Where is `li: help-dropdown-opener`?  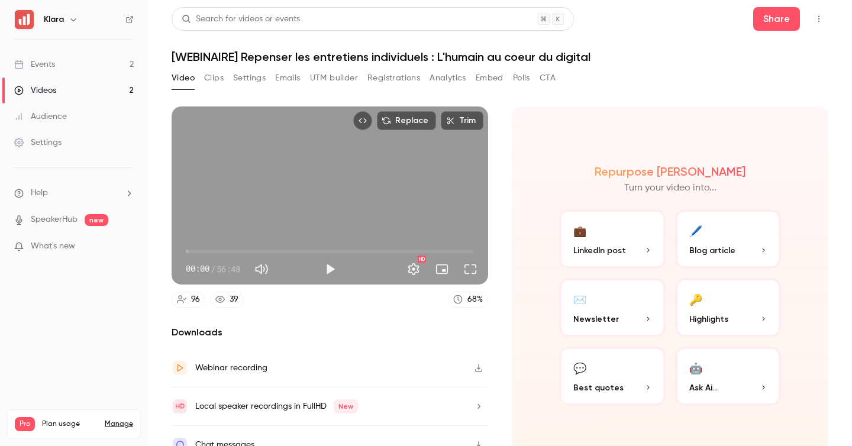
li: help-dropdown-opener is located at coordinates (74, 193).